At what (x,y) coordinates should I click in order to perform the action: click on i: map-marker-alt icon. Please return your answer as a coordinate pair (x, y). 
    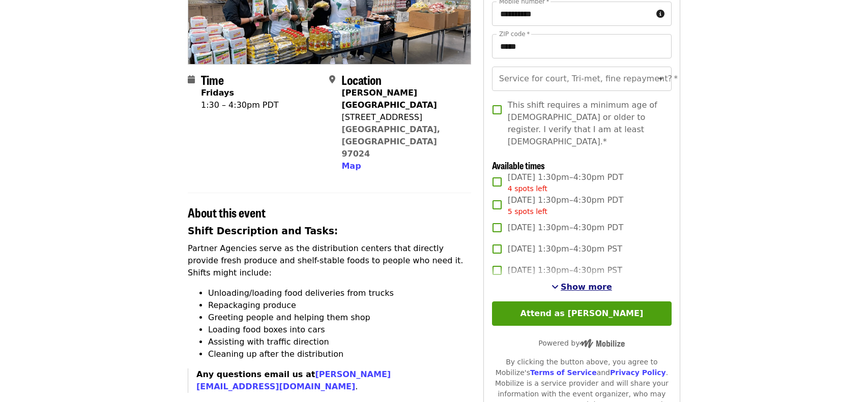
    Looking at the image, I should click on (332, 79).